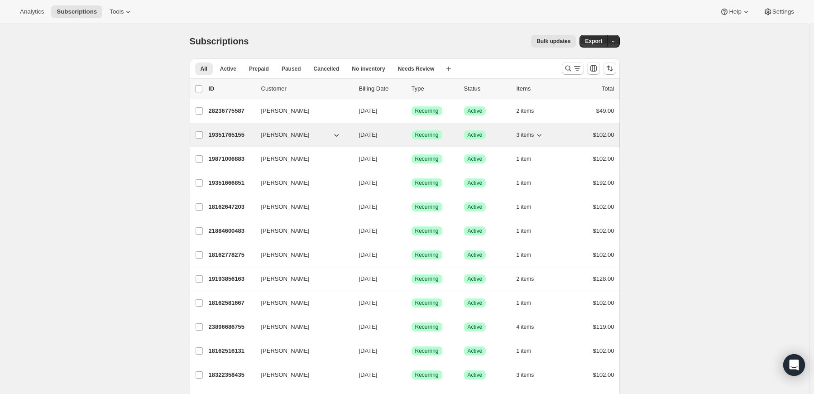 This screenshot has height=394, width=814. What do you see at coordinates (231, 351) in the screenshot?
I see `p: 18162516131` at bounding box center [231, 351].